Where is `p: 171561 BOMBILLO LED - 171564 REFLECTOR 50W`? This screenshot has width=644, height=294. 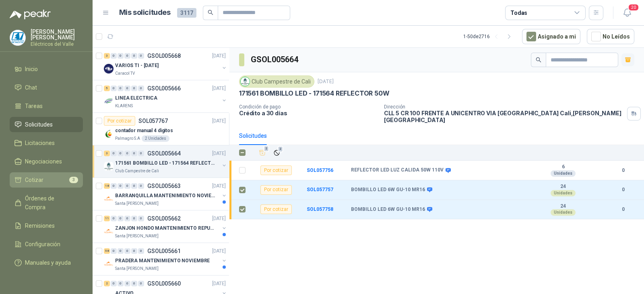 p: 171561 BOMBILLO LED - 171564 REFLECTOR 50W is located at coordinates (165, 163).